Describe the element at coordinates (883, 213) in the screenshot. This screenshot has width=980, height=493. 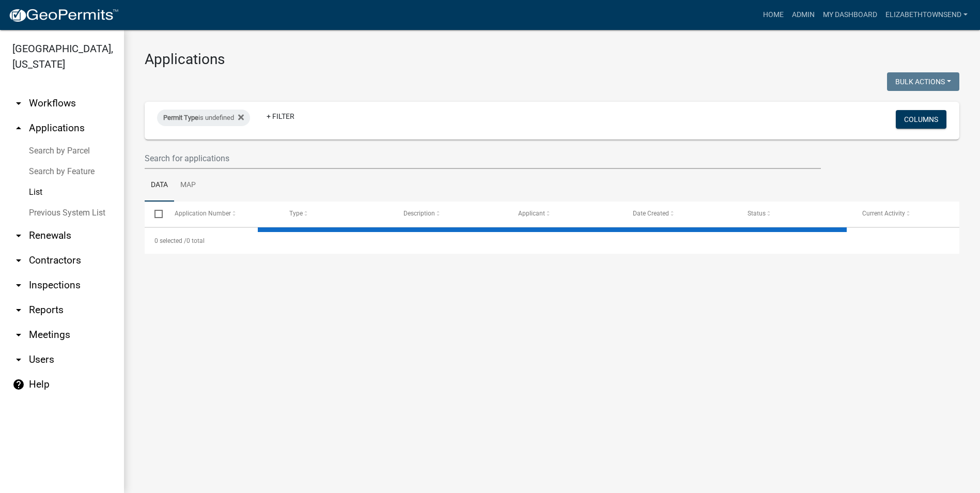
I see `span: Current Activity` at that location.